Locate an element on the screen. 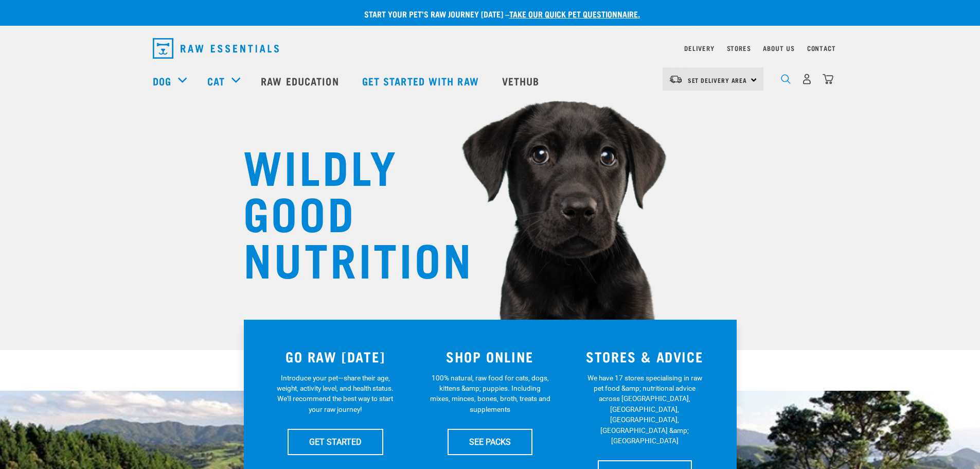 The image size is (980, 469). a: SEE PACKS is located at coordinates (490, 442).